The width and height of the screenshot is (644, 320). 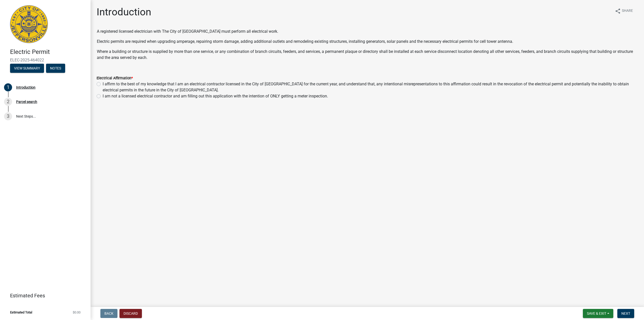 I want to click on h1: Introduction, so click(x=124, y=12).